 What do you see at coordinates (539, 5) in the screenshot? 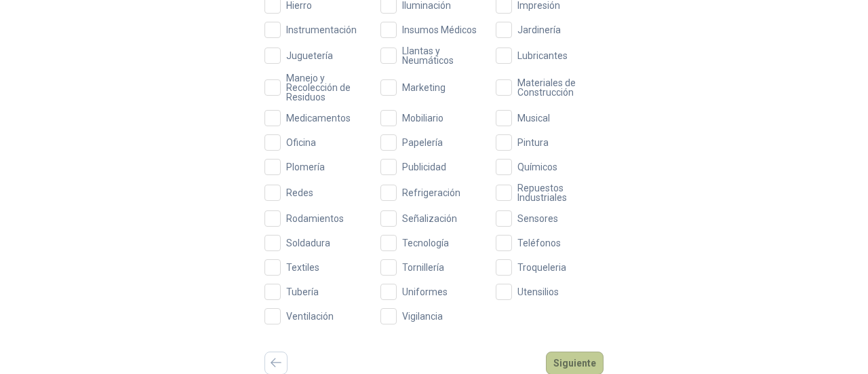
I see `span: Impresión` at bounding box center [539, 5].